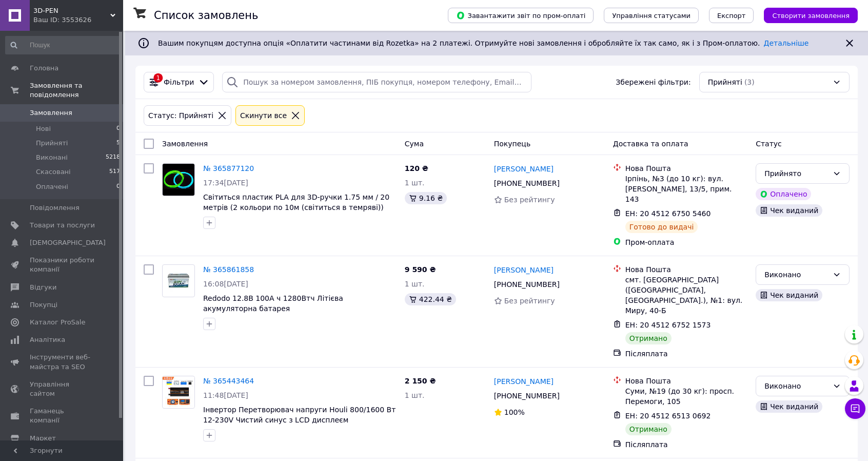  I want to click on span: 5, so click(118, 143).